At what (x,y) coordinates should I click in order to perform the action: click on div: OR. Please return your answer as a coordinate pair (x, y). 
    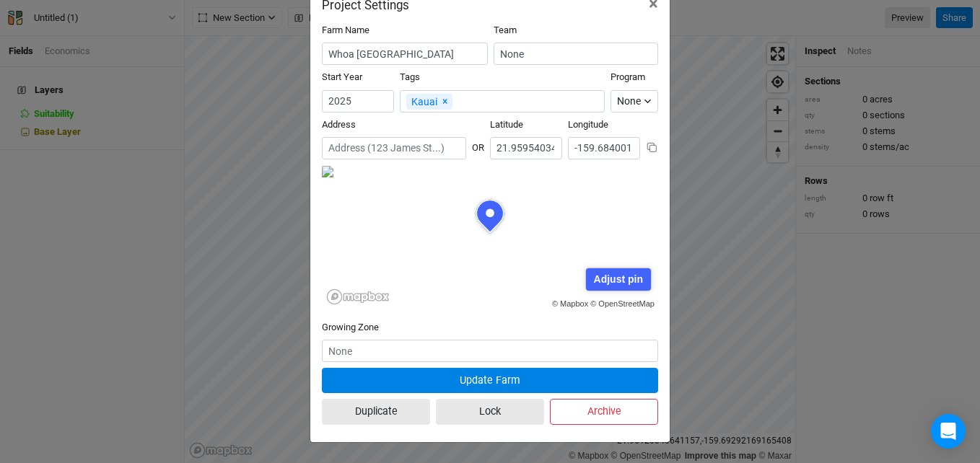
    Looking at the image, I should click on (478, 142).